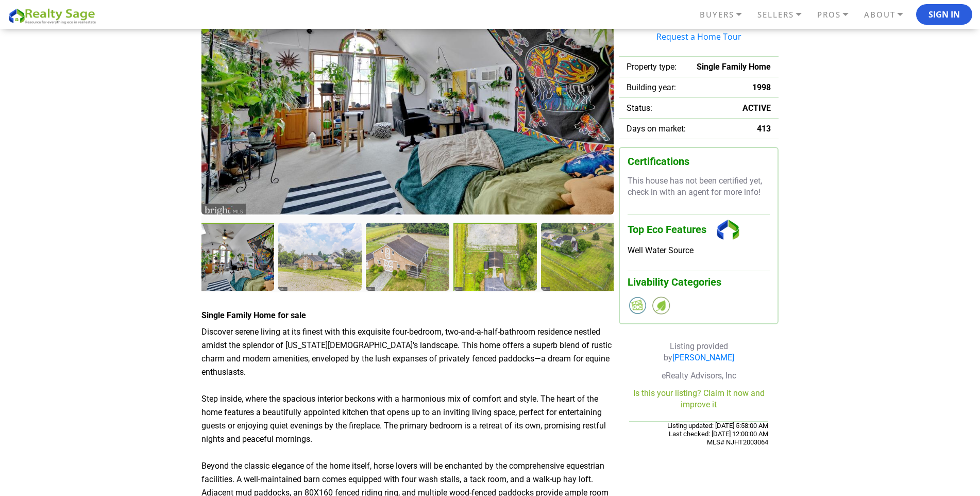 This screenshot has width=980, height=496. Describe the element at coordinates (652, 87) in the screenshot. I see `span: Building year:` at that location.